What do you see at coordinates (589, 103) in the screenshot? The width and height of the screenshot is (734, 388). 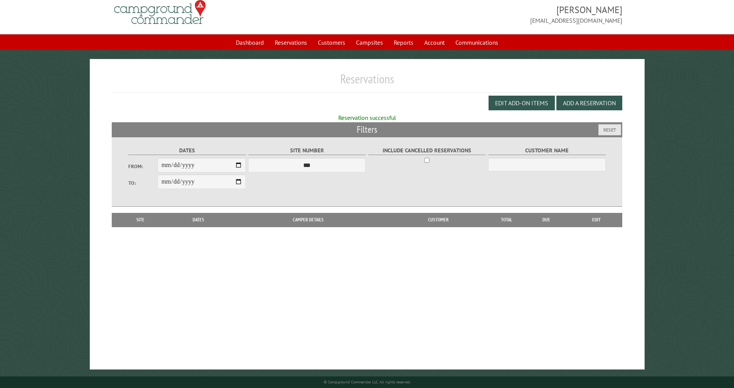 I see `button: Add a Reservation` at bounding box center [589, 103].